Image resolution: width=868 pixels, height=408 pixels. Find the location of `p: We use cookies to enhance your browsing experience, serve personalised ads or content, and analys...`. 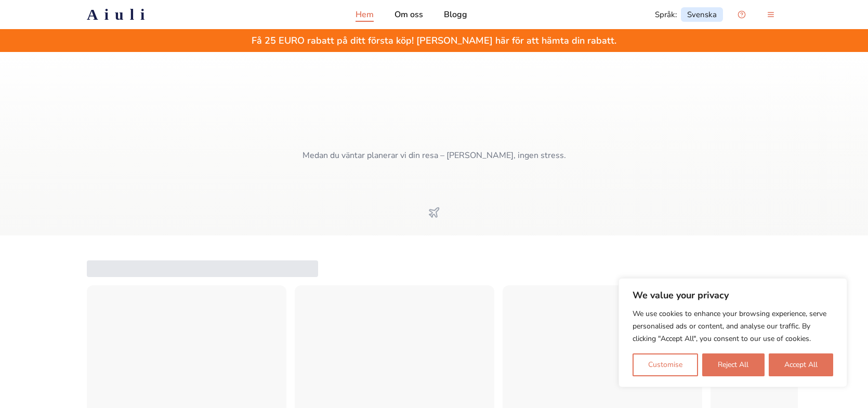

p: We use cookies to enhance your browsing experience, serve personalised ads or content, and analys... is located at coordinates (733, 327).